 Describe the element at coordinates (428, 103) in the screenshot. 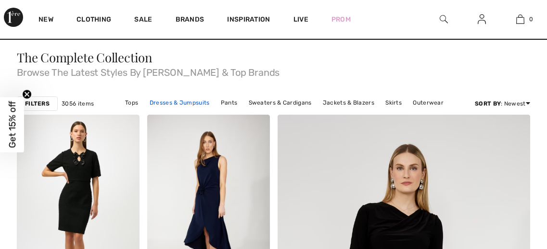

I see `a: Outerwear` at that location.